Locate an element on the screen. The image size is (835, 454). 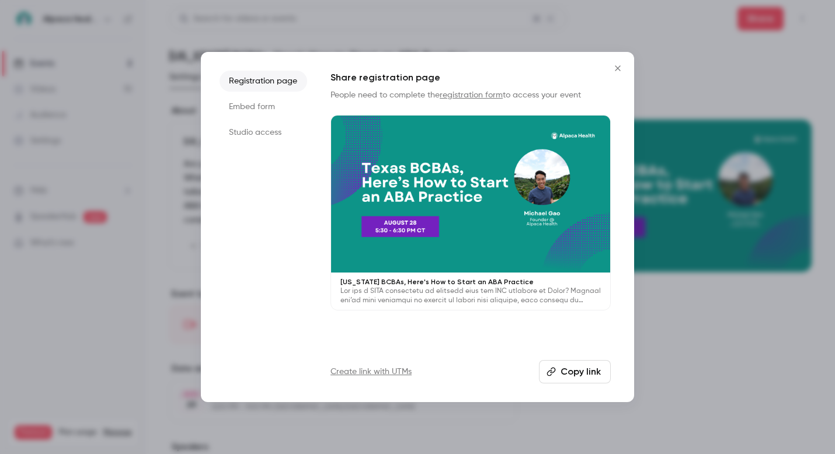
li: Embed form is located at coordinates (263, 107).